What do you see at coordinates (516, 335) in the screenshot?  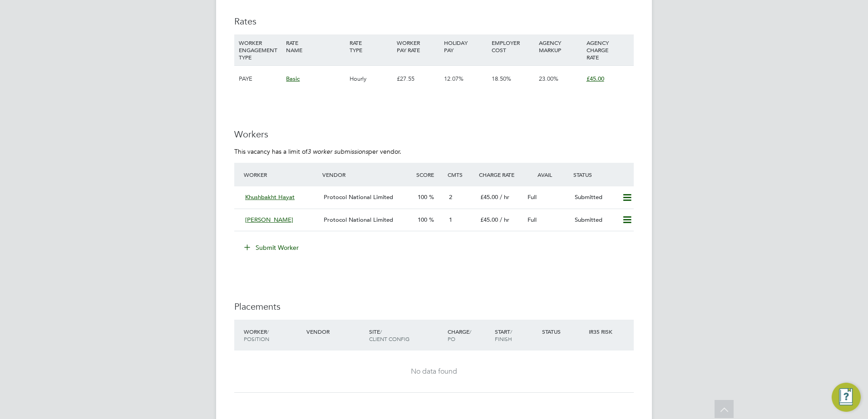 I see `div: Start` at bounding box center [516, 335].